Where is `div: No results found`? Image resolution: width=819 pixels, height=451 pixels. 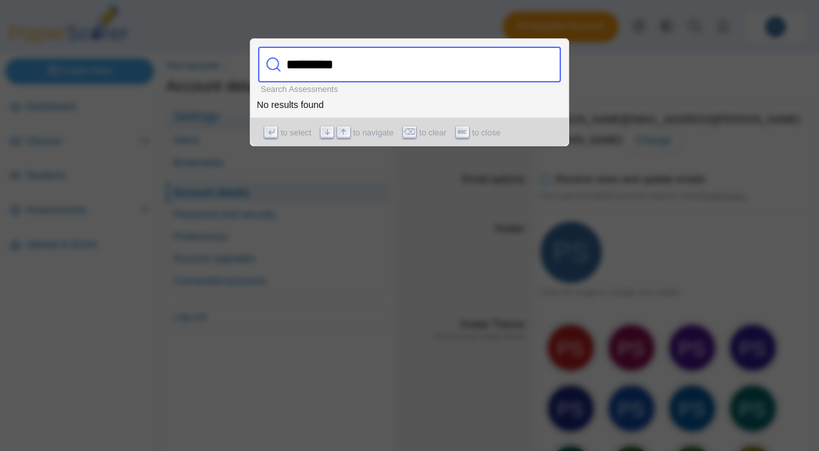
div: No results found is located at coordinates (410, 105).